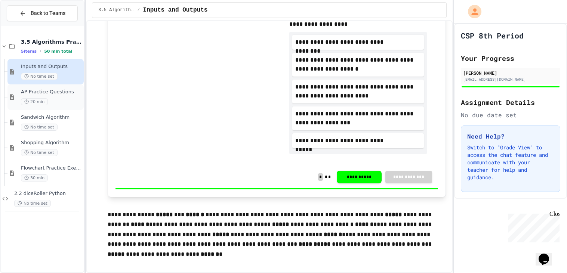  Describe the element at coordinates (52, 92) in the screenshot. I see `span: AP Practice Questions` at that location.